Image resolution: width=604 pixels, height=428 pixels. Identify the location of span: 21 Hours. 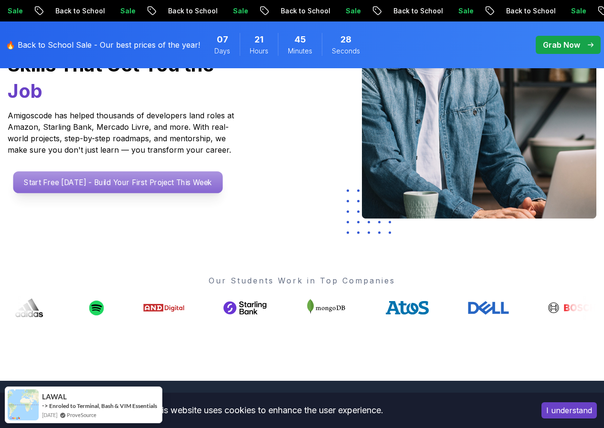
(259, 40).